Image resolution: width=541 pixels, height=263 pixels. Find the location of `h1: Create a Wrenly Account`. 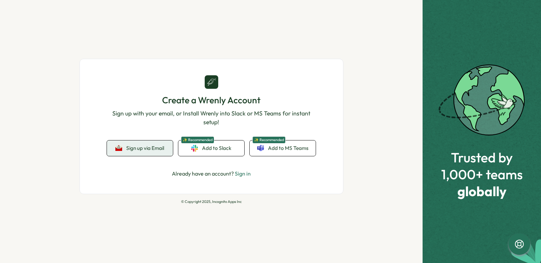

h1: Create a Wrenly Account is located at coordinates (211, 100).